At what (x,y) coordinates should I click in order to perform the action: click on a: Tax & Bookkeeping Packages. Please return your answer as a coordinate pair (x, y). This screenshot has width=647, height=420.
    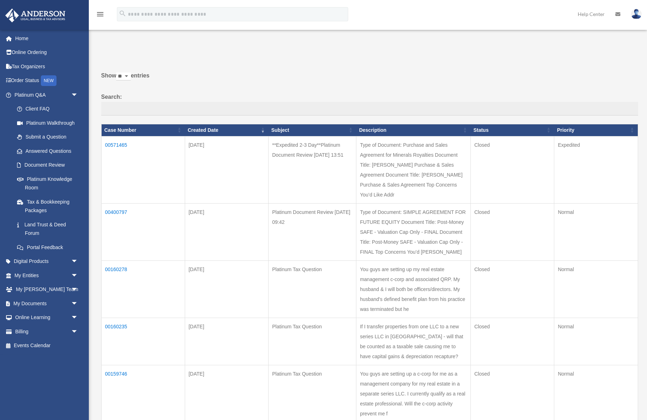
    Looking at the image, I should click on (48, 206).